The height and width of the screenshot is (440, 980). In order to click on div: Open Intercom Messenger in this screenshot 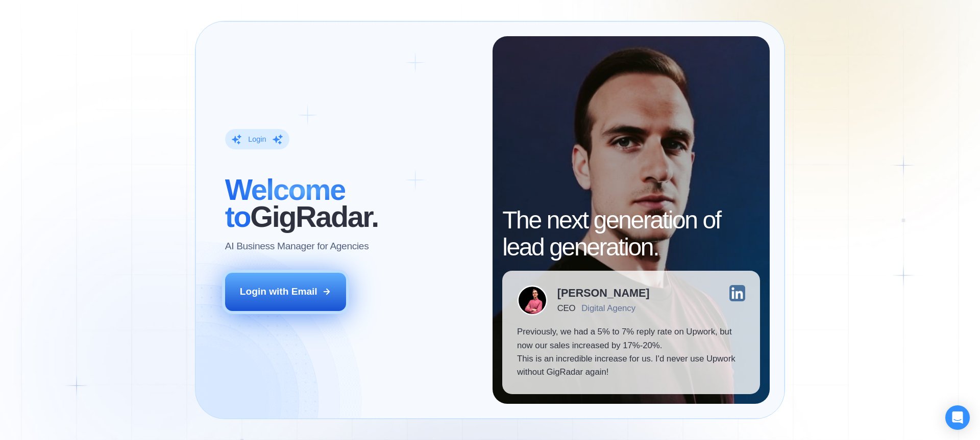, I will do `click(957, 418)`.